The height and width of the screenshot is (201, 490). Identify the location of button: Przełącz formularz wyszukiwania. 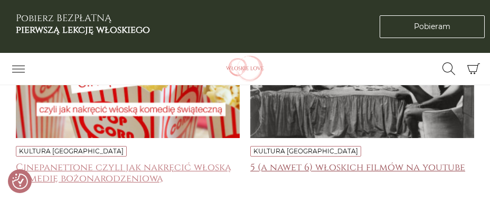
(449, 69).